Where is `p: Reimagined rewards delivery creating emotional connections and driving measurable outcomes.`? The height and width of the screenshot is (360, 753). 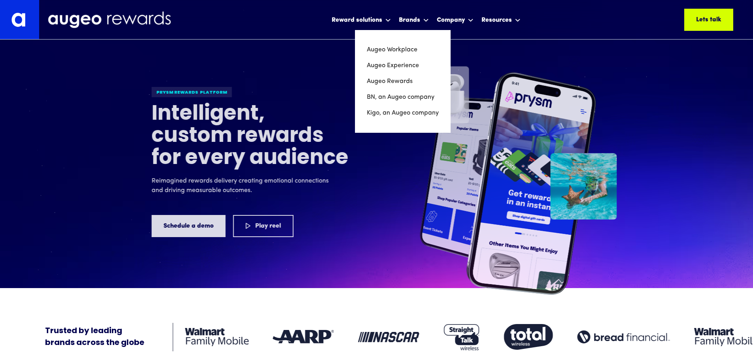 p: Reimagined rewards delivery creating emotional connections and driving measurable outcomes. is located at coordinates (242, 185).